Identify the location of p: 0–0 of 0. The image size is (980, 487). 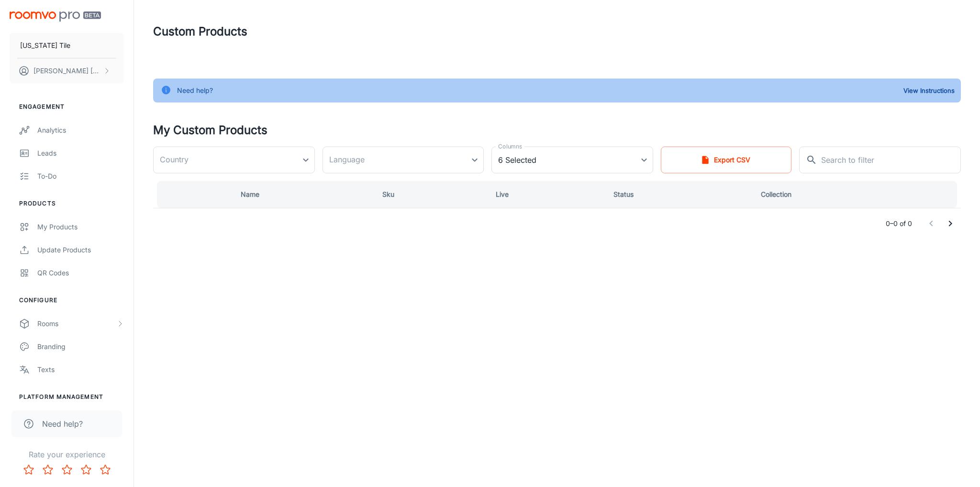
(899, 224).